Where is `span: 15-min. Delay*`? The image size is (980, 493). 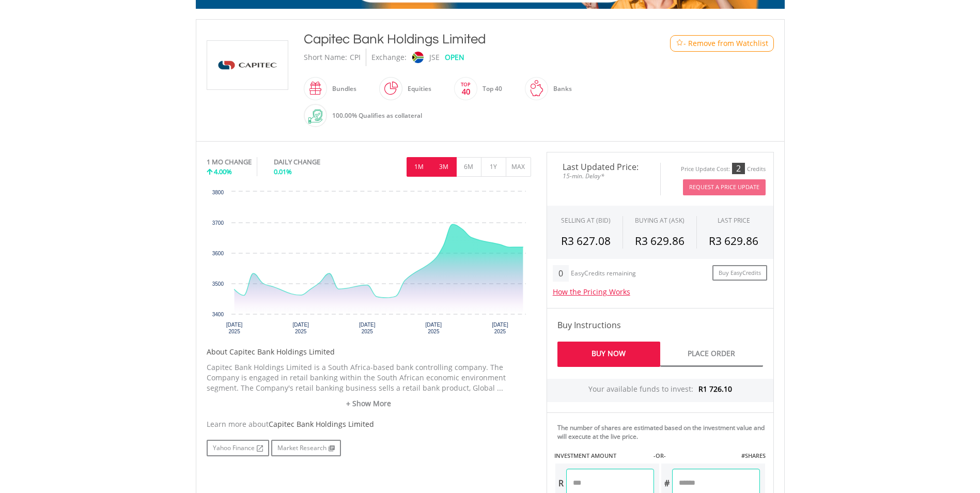
span: 15-min. Delay* is located at coordinates (603, 176).